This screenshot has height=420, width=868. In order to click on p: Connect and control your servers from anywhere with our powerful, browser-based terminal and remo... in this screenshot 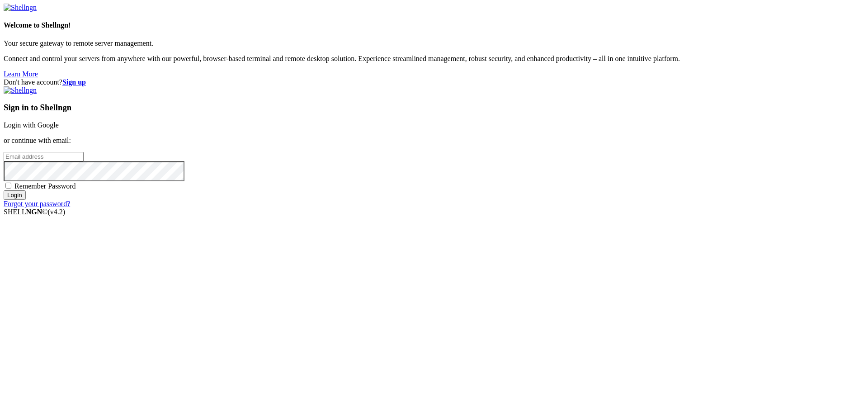, I will do `click(434, 59)`.